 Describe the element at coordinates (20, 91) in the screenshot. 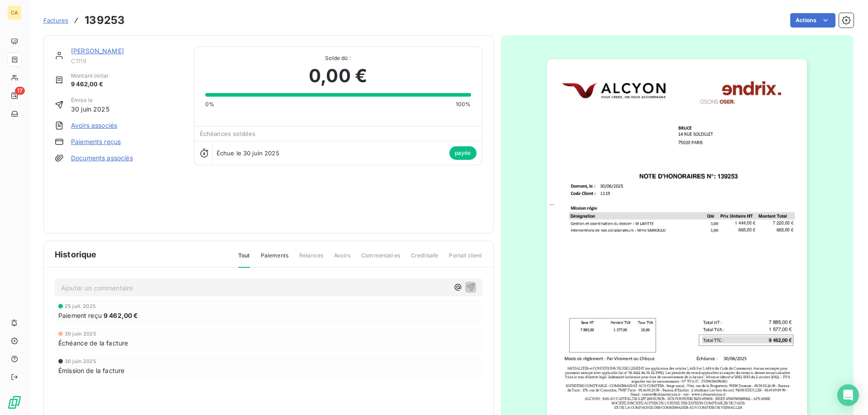

I see `span: 17` at that location.